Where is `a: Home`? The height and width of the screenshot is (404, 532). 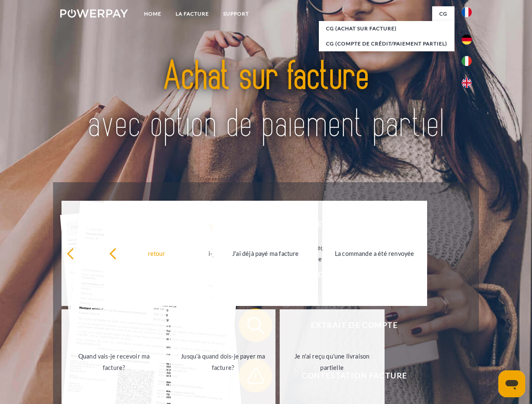
a: Home is located at coordinates (152, 14).